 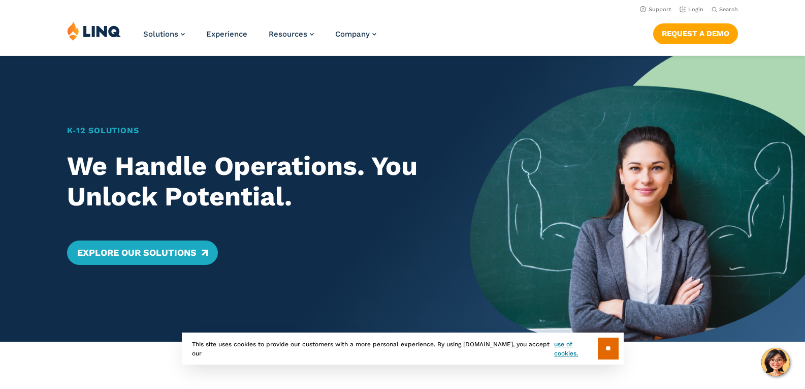 I want to click on a: Explore Our Solutions, so click(x=142, y=253).